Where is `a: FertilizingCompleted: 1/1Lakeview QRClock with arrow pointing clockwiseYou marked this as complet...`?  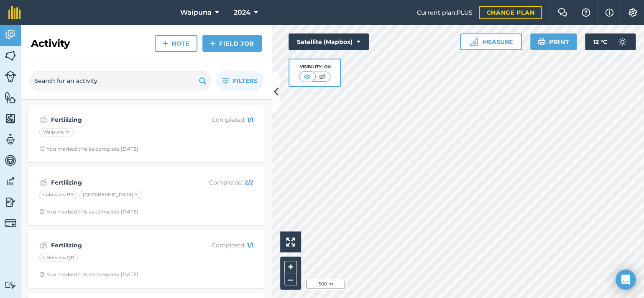
a: FertilizingCompleted: 1/1Lakeview QRClock with arrow pointing clockwiseYou marked this as complet... is located at coordinates (146, 259).